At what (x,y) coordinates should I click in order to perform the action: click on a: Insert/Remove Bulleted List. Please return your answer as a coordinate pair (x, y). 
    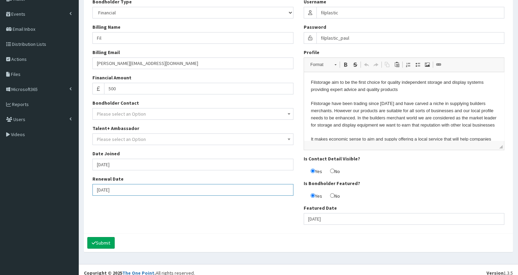
    Looking at the image, I should click on (418, 65).